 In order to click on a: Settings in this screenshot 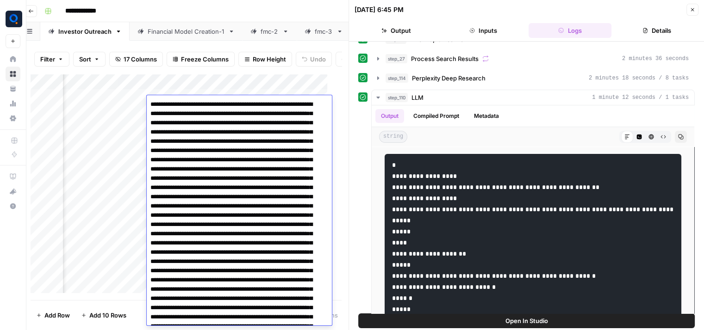, I will do `click(13, 118)`.